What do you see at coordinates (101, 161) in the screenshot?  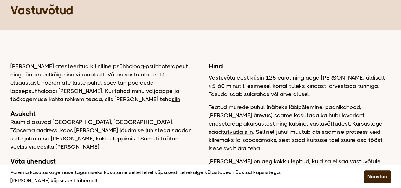 I see `h2: Võta ühendust` at bounding box center [101, 161].